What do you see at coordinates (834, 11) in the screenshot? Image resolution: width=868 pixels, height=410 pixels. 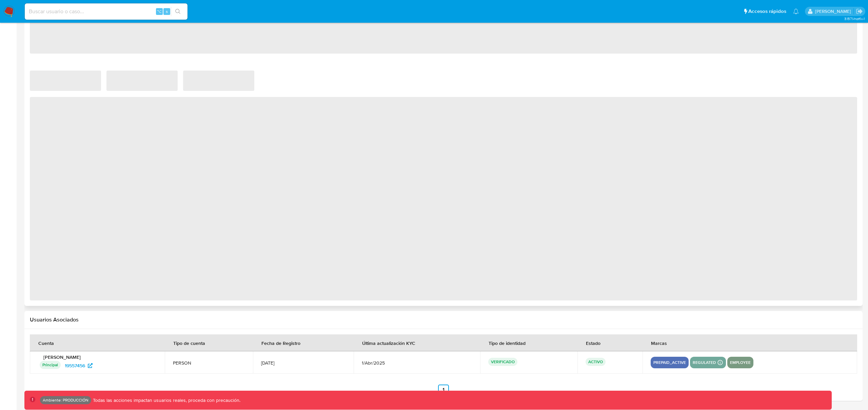 I see `p: fernando.bolognino@mercadolibre.com` at bounding box center [834, 11].